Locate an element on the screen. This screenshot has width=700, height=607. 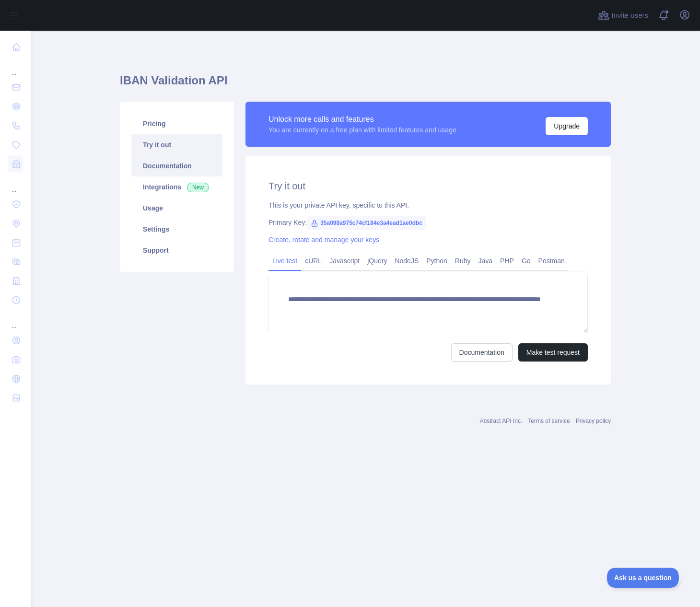
a: Ruby is located at coordinates (463, 261).